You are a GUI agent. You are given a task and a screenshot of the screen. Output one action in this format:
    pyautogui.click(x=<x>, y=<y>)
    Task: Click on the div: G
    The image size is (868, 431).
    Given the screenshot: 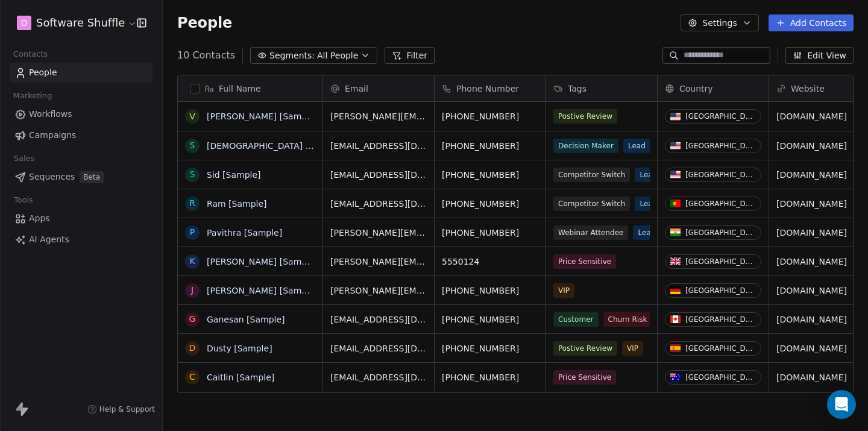 What is the action you would take?
    pyautogui.click(x=192, y=318)
    